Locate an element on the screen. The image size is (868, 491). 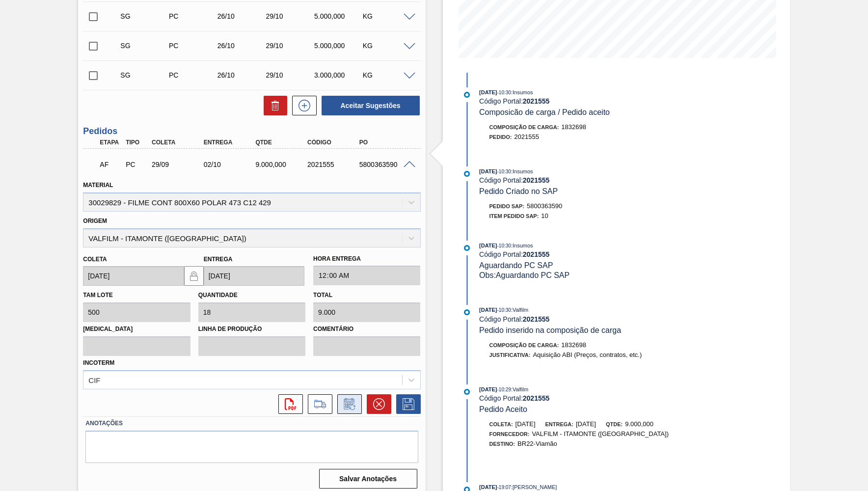
div: Informar alteração no pedido is located at coordinates (347, 404).